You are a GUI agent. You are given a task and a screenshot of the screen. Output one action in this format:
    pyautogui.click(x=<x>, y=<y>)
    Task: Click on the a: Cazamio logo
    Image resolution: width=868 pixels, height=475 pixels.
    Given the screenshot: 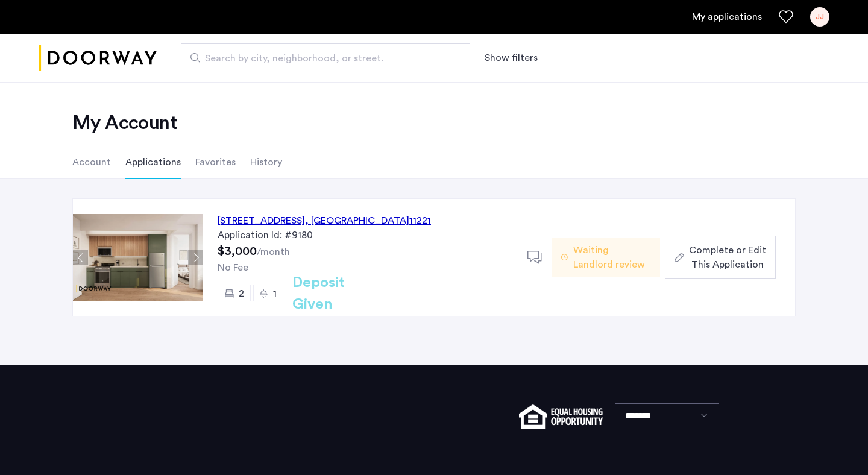 What is the action you would take?
    pyautogui.click(x=98, y=58)
    